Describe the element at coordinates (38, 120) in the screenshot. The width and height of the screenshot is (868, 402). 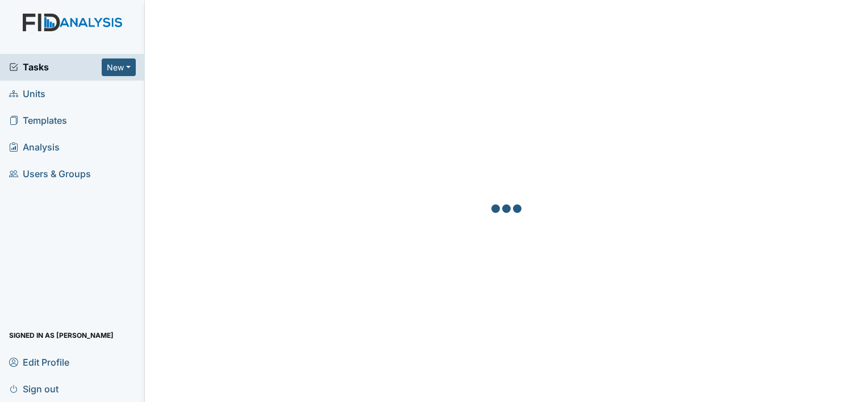
I see `span: Templates` at that location.